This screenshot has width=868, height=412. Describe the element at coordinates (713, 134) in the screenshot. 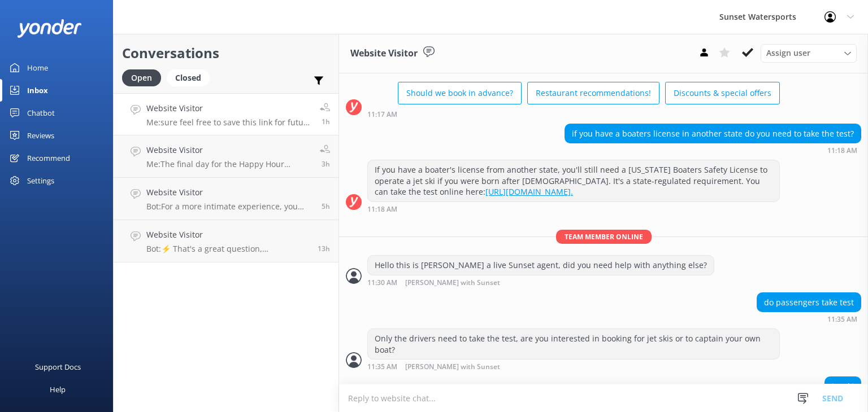

I see `div: if you have a boaters license in another state do you need to take the test?` at that location.